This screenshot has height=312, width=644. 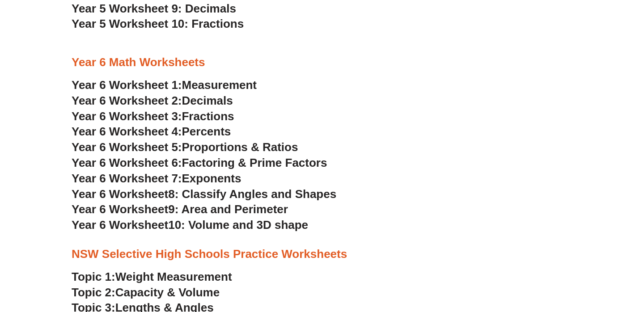 What do you see at coordinates (154, 9) in the screenshot?
I see `a: Year 5 Worksheet 9: Decimals` at bounding box center [154, 9].